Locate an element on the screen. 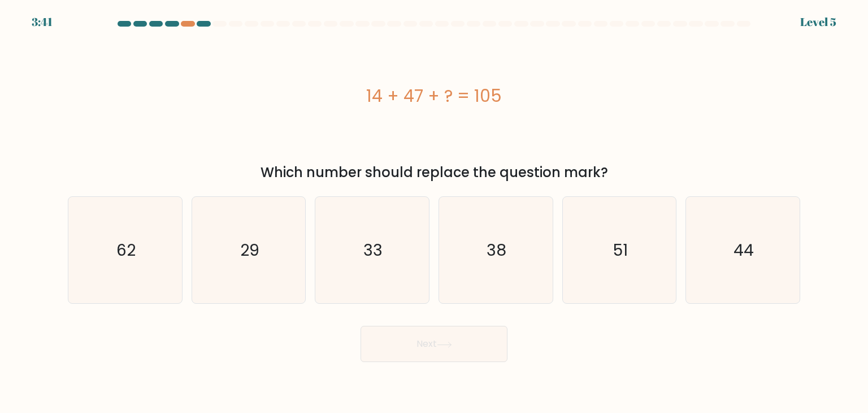  button: Next is located at coordinates (434, 344).